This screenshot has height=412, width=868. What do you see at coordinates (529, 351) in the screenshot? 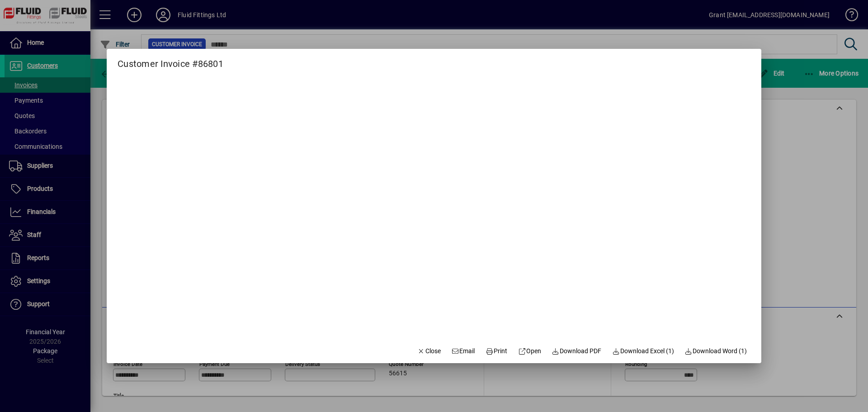
I see `span: Open` at bounding box center [529, 351].